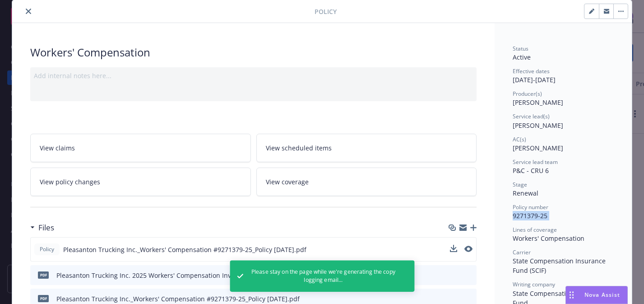 This screenshot has height=304, width=644. What do you see at coordinates (141, 148) in the screenshot?
I see `a: View claims` at bounding box center [141, 148].